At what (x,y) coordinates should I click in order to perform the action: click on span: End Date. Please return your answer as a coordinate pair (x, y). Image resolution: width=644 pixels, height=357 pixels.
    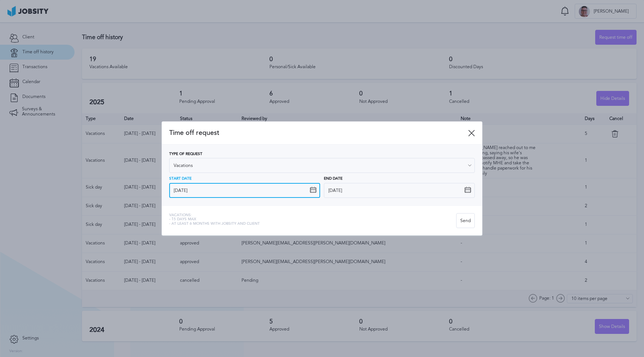
    Looking at the image, I should click on (333, 179).